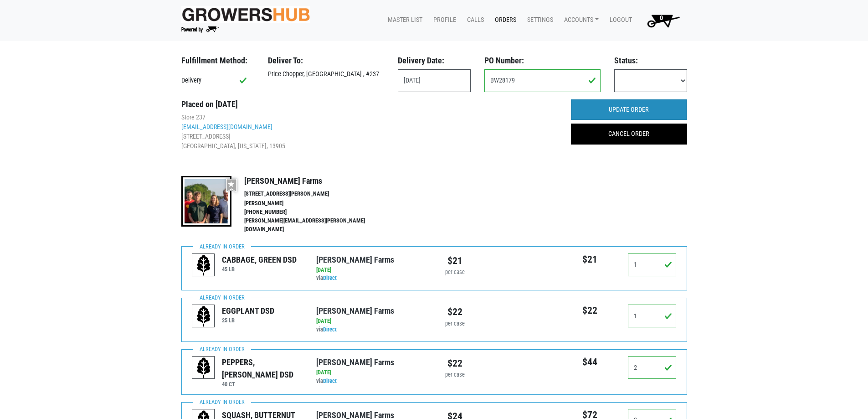 This screenshot has height=419, width=868. Describe the element at coordinates (504, 20) in the screenshot. I see `a: Orders` at that location.